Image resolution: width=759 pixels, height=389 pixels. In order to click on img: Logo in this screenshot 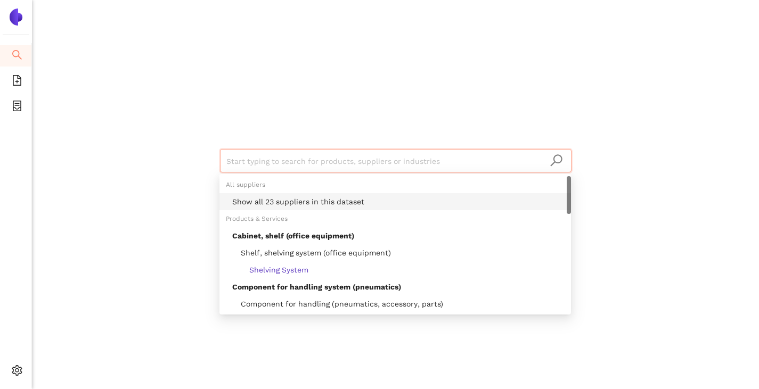, I will do `click(16, 17)`.